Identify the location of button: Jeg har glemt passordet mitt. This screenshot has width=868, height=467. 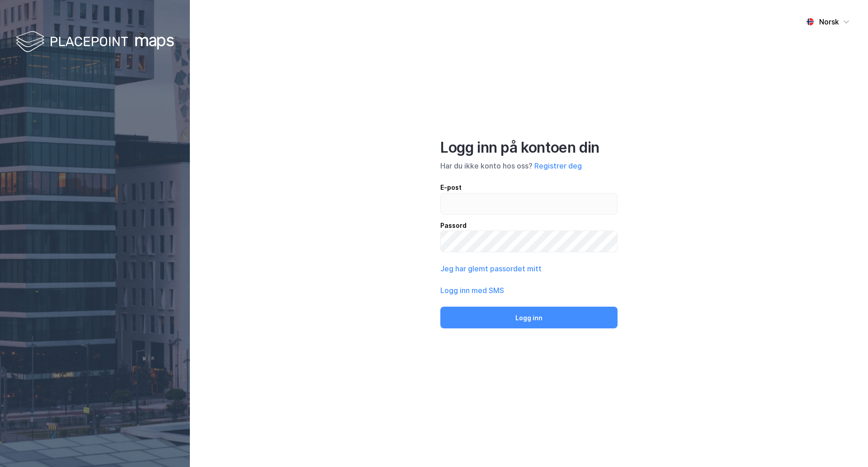
(491, 269).